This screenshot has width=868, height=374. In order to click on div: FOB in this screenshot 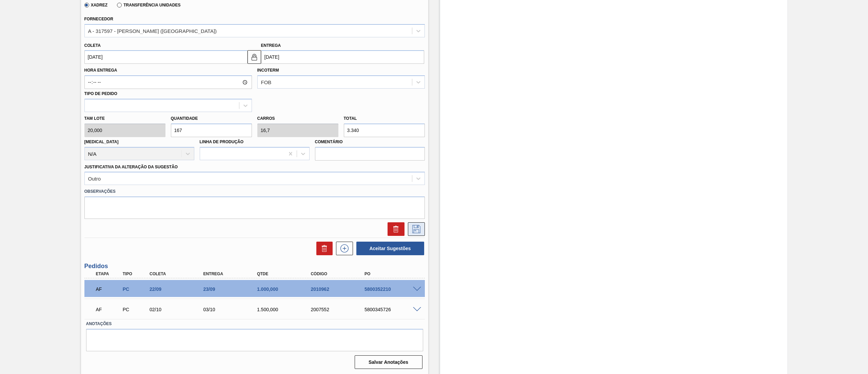, I will do `click(266, 82)`.